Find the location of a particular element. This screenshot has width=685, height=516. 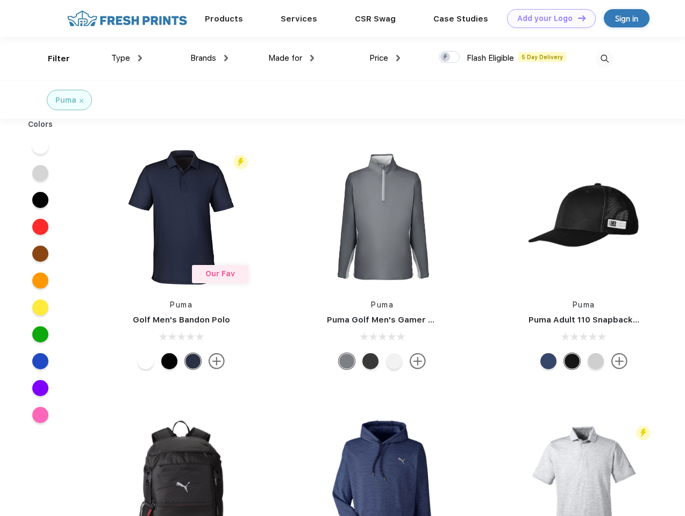

a: Golf Men's Bandon Polo is located at coordinates (181, 320).